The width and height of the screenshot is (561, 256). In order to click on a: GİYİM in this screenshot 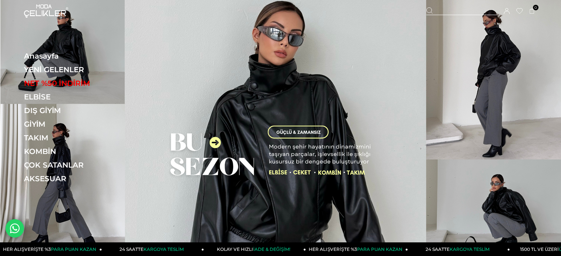, I will do `click(74, 124)`.